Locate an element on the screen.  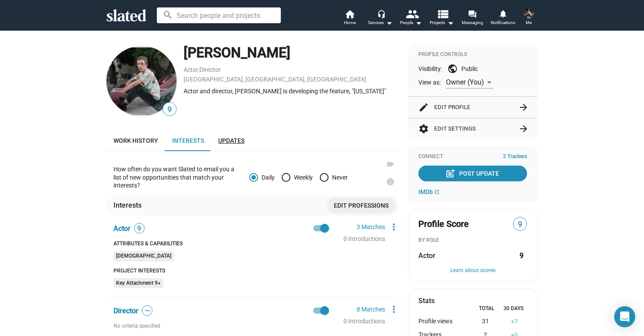
mat-icon: videocam is located at coordinates (391, 164).